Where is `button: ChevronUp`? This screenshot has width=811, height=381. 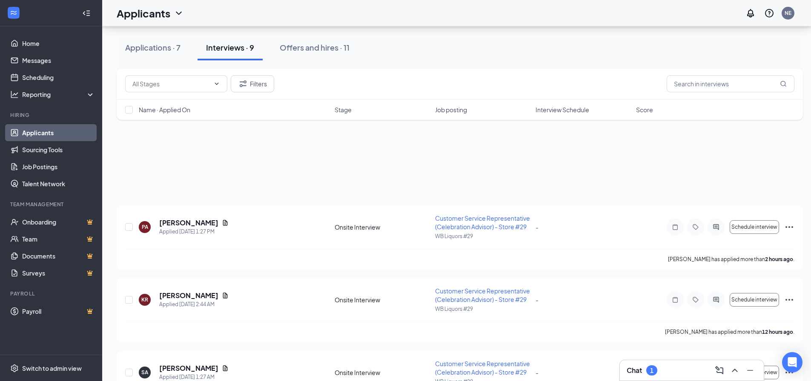 button: ChevronUp is located at coordinates (735, 371).